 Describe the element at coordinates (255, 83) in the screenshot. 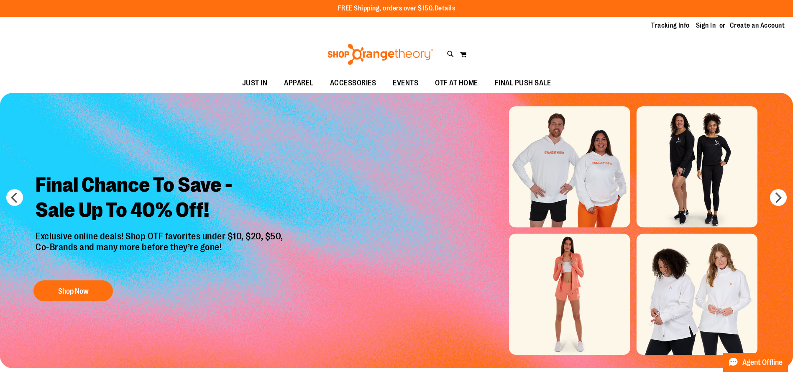

I see `span: JUST IN` at that location.